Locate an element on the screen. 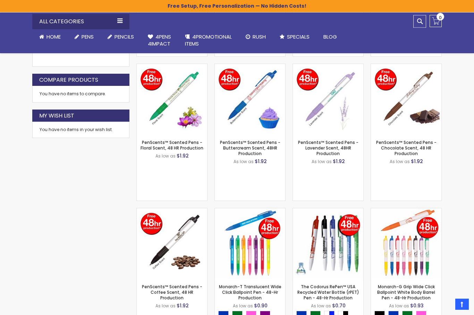  span: 4PROMOTIONAL ITEMS is located at coordinates (208, 40).